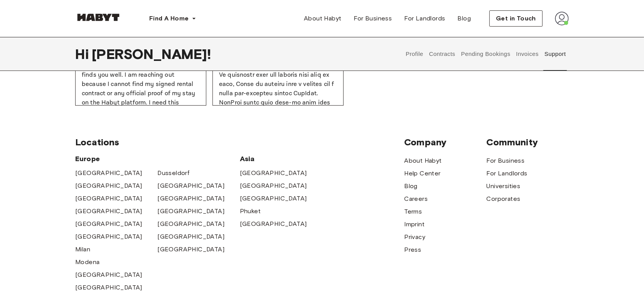 Image resolution: width=644 pixels, height=298 pixels. Describe the element at coordinates (422, 174) in the screenshot. I see `span: Help Center` at that location.